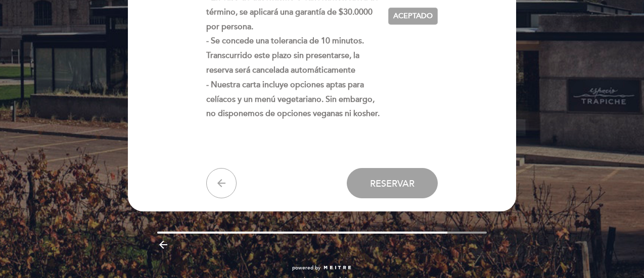 The height and width of the screenshot is (278, 644). I want to click on a: powered by, so click(322, 268).